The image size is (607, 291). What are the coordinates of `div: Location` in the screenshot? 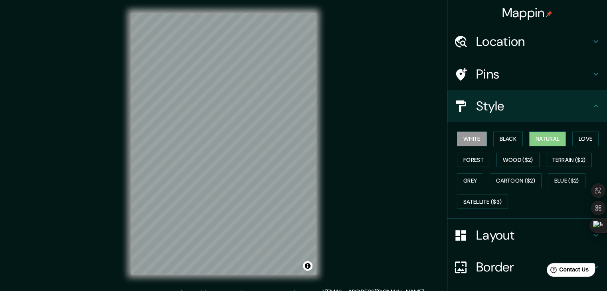 It's located at (527, 42).